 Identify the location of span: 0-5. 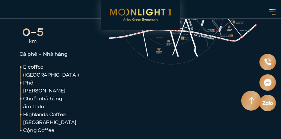
(33, 32).